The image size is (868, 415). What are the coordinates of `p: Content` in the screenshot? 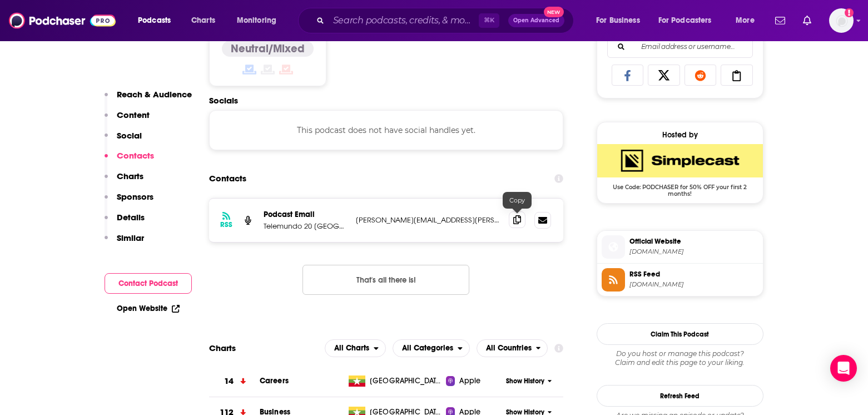 It's located at (133, 115).